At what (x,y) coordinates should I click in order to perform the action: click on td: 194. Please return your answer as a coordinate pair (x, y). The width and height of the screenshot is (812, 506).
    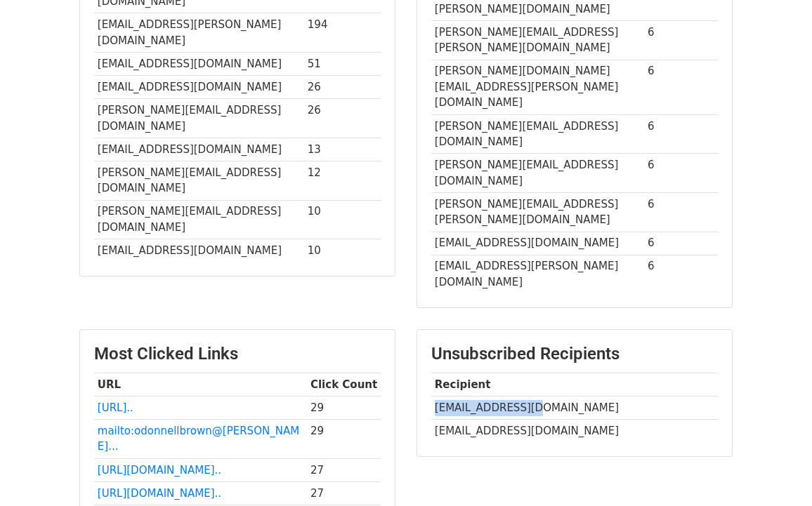
    Looking at the image, I should click on (342, 33).